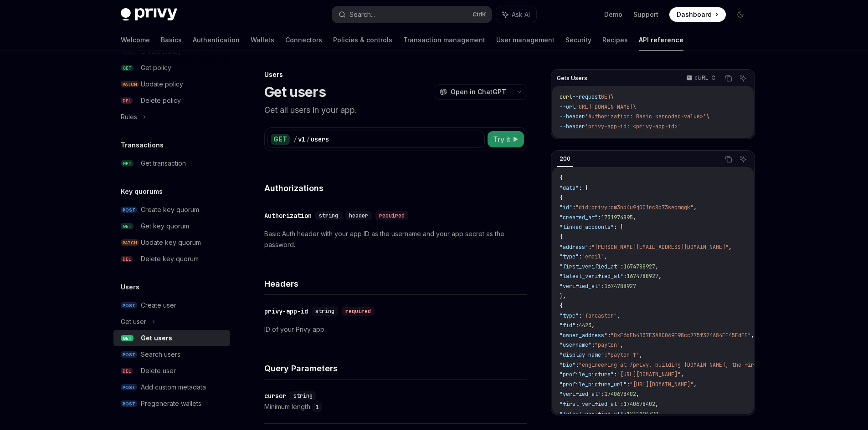 Image resolution: width=868 pixels, height=430 pixels. I want to click on span: "address", so click(573, 247).